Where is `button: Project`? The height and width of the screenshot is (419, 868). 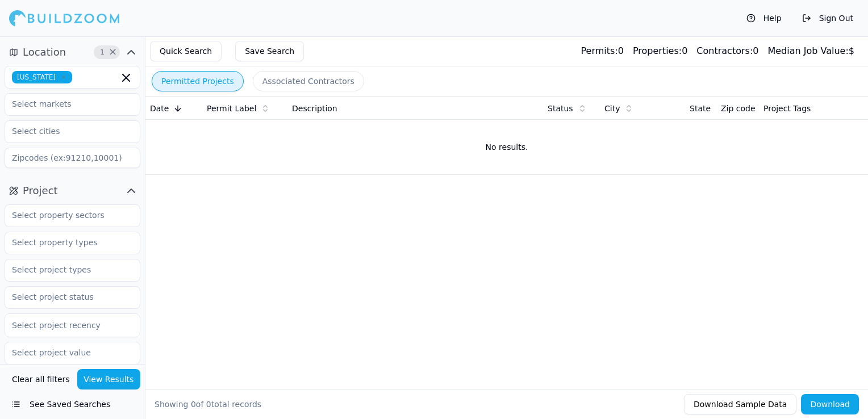 button: Project is located at coordinates (72, 191).